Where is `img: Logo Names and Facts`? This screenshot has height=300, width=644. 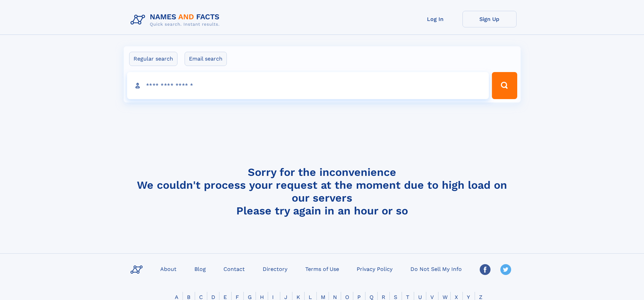
img: Logo Names and Facts is located at coordinates (176, 20).